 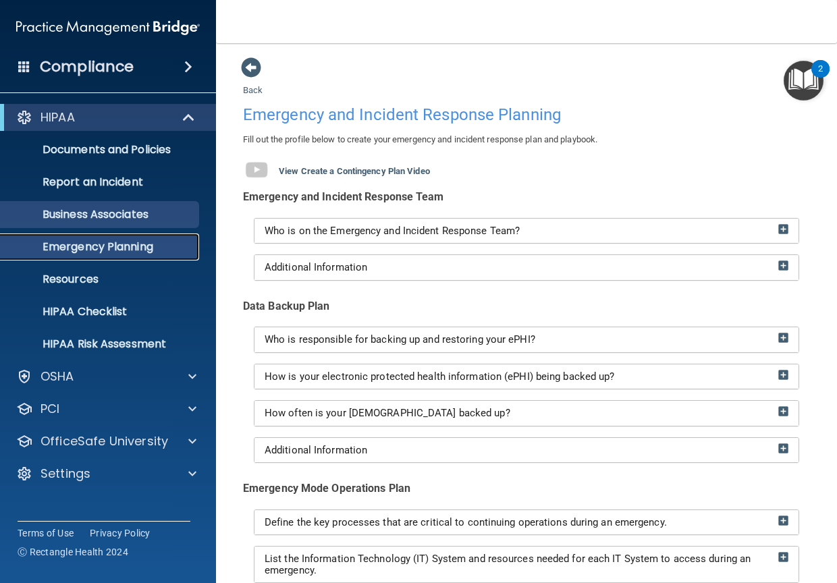 I want to click on a: HIPAA, so click(x=106, y=117).